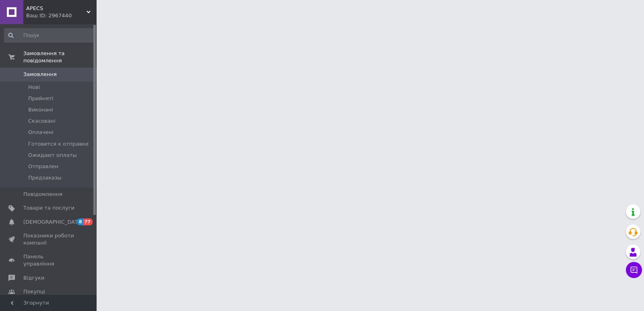 The height and width of the screenshot is (311, 644). Describe the element at coordinates (61, 16) in the screenshot. I see `div: Ваш ID: 2967440` at that location.